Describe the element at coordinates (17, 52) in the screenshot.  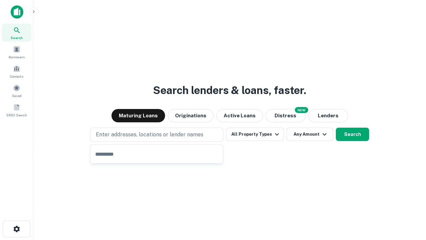
I see `a: Borrowers` at that location.